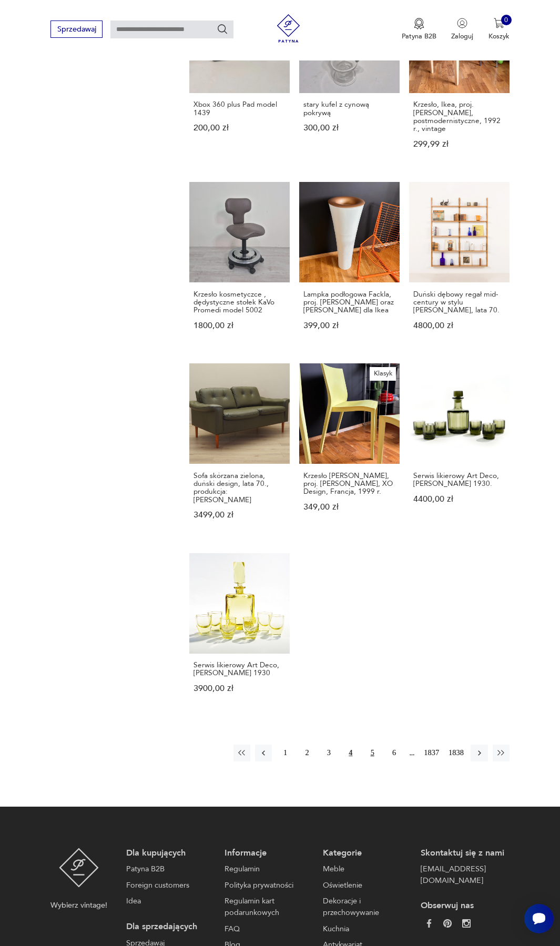 This screenshot has width=560, height=946. Describe the element at coordinates (76, 30) in the screenshot. I see `a: Sprzedawaj` at that location.